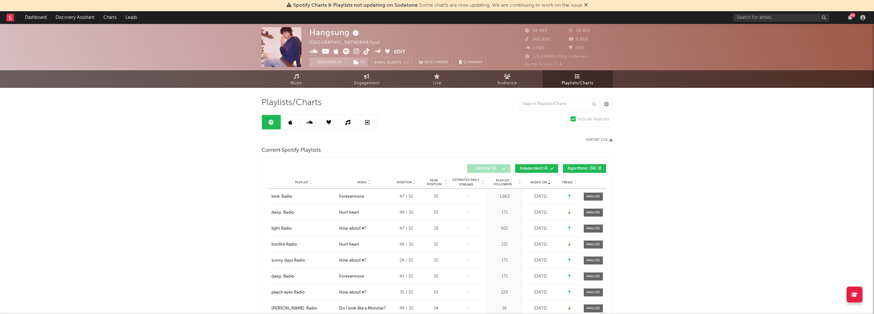 Image resolution: width=874 pixels, height=314 pixels. I want to click on span: 2,482, so click(535, 48).